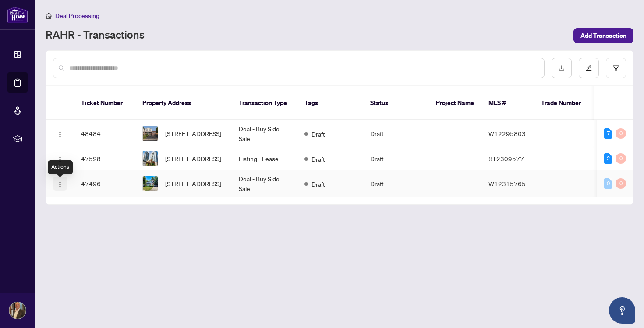  What do you see at coordinates (396, 103) in the screenshot?
I see `th: Status` at bounding box center [396, 103].